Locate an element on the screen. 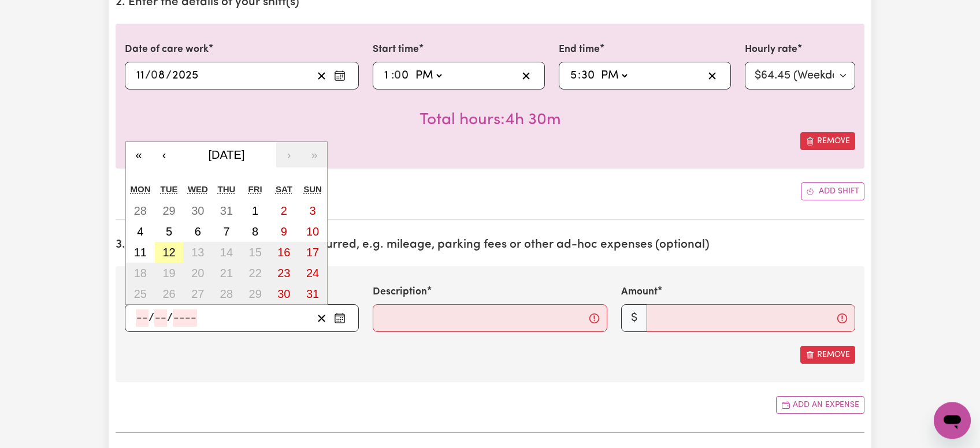 The height and width of the screenshot is (448, 980). abbr: August 6, 2025 is located at coordinates (197, 232).